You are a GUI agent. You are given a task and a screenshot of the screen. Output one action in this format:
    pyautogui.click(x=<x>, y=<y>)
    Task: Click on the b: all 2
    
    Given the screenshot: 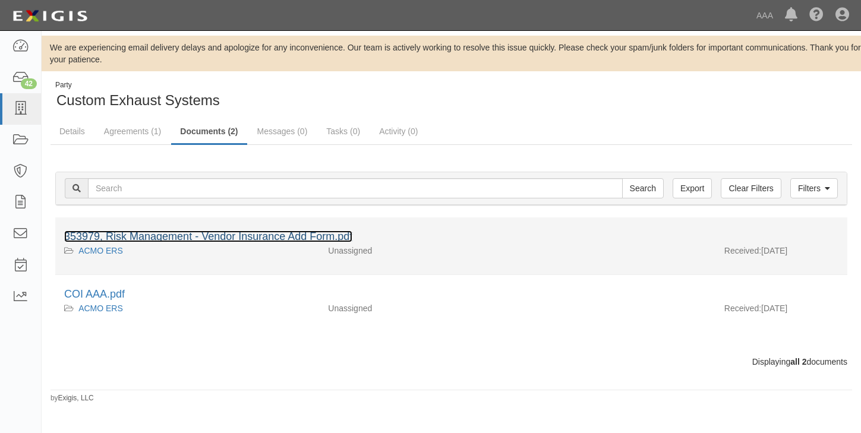 What is the action you would take?
    pyautogui.click(x=798, y=362)
    